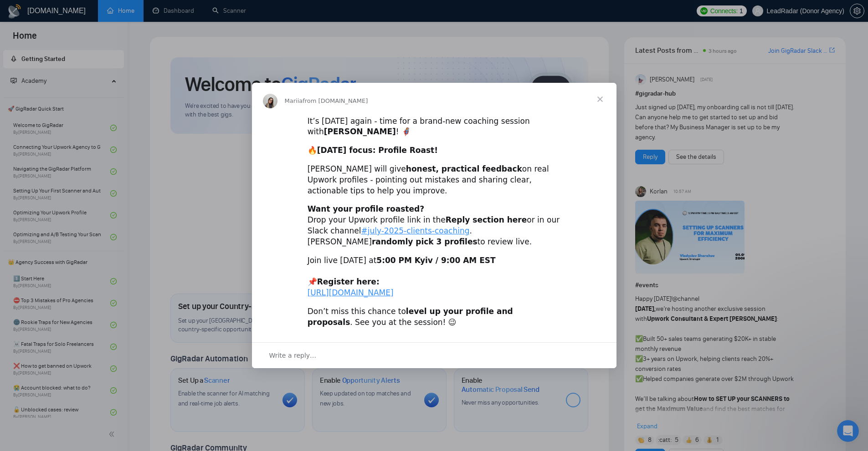 This screenshot has width=868, height=451. I want to click on b: Want your profile roasted?, so click(366, 209).